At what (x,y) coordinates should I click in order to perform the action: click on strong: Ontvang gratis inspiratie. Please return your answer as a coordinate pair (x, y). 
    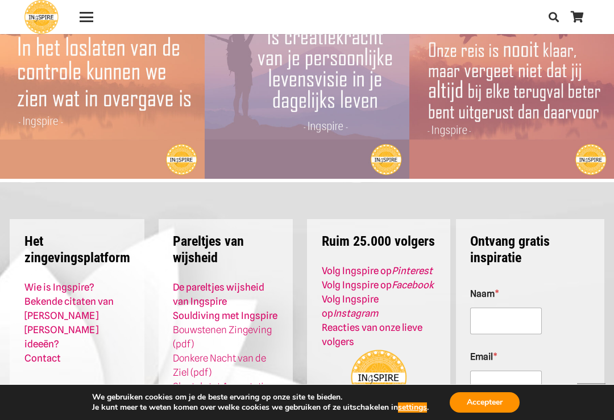
    Looking at the image, I should click on (510, 249).